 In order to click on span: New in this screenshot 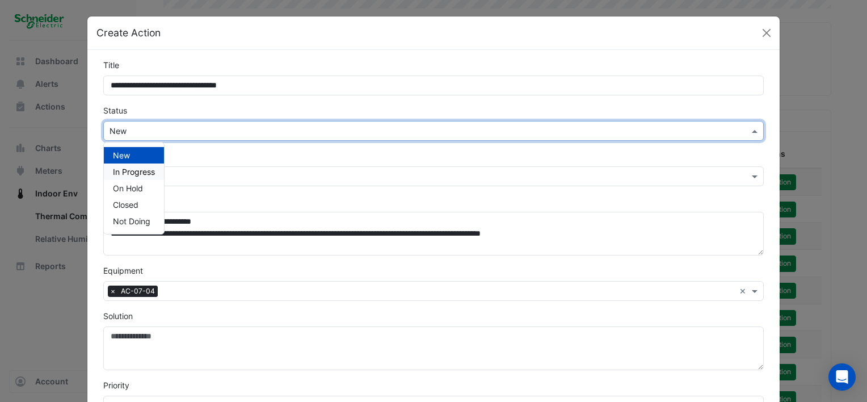, I will do `click(121, 155)`.